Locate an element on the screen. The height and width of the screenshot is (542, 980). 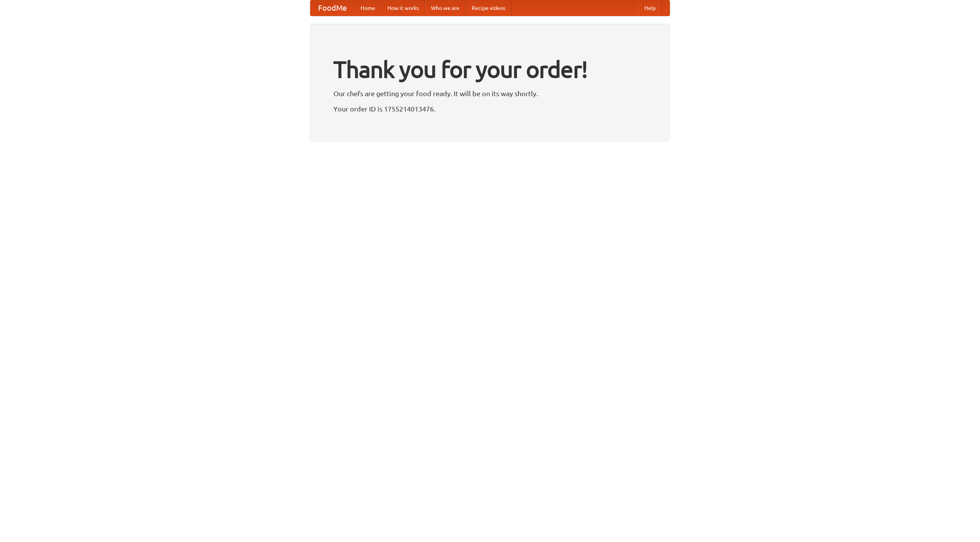
p: Your order ID is 1755214013476. is located at coordinates (490, 108).